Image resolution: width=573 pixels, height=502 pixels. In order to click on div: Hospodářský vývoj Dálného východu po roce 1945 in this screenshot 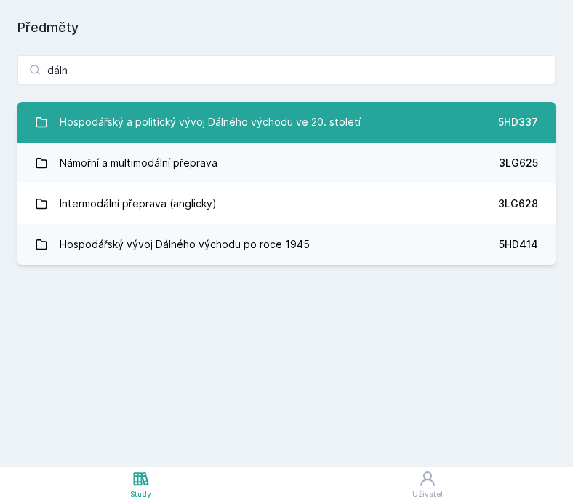, I will do `click(185, 244)`.